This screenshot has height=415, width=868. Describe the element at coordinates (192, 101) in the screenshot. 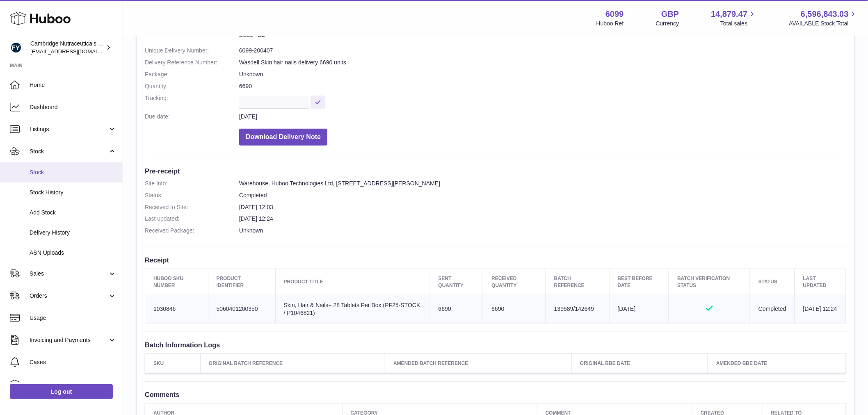

I see `dt: Tracking:` at that location.